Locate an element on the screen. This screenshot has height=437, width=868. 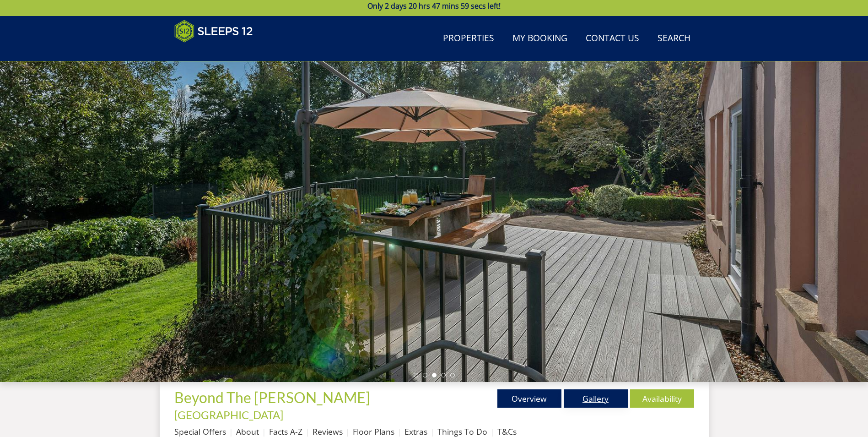
a: Special Offers is located at coordinates (200, 432).